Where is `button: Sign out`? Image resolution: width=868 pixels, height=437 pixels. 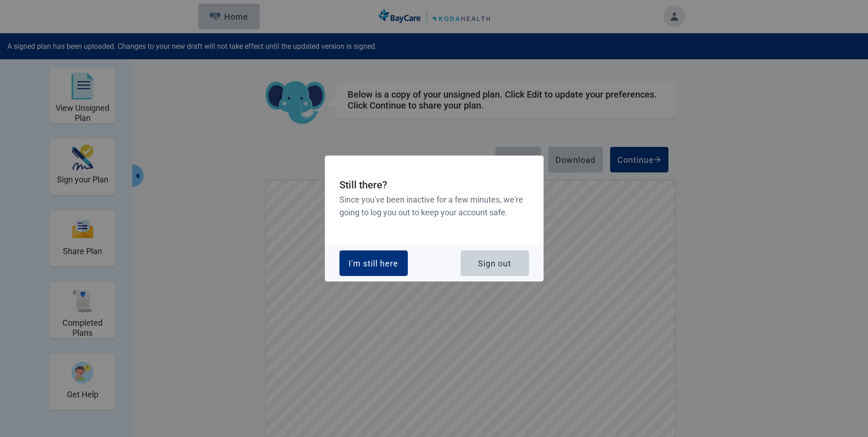 button: Sign out is located at coordinates (494, 263).